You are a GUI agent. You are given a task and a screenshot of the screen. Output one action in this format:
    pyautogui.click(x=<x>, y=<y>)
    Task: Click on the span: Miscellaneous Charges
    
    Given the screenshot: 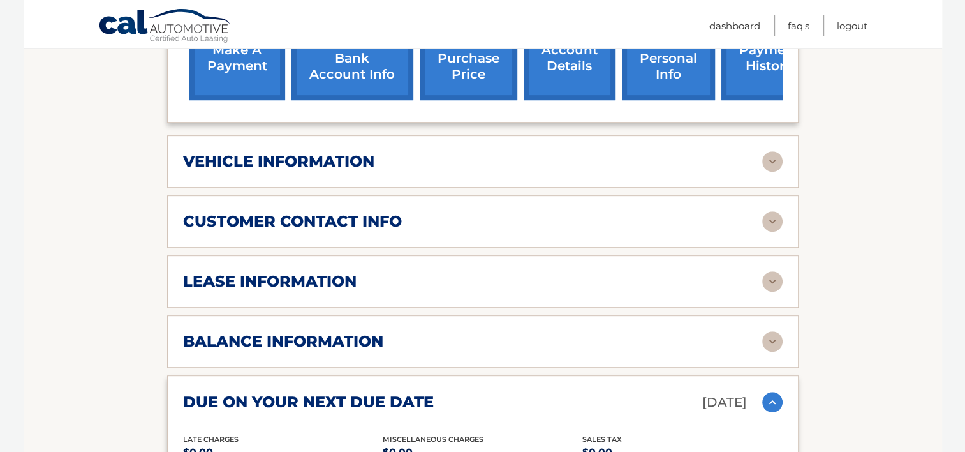 What is the action you would take?
    pyautogui.click(x=433, y=439)
    